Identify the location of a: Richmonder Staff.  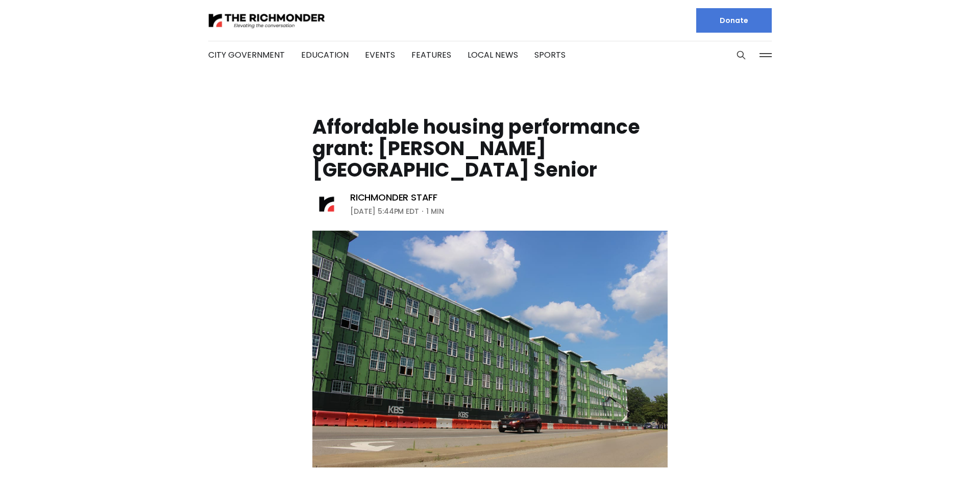
(394, 198).